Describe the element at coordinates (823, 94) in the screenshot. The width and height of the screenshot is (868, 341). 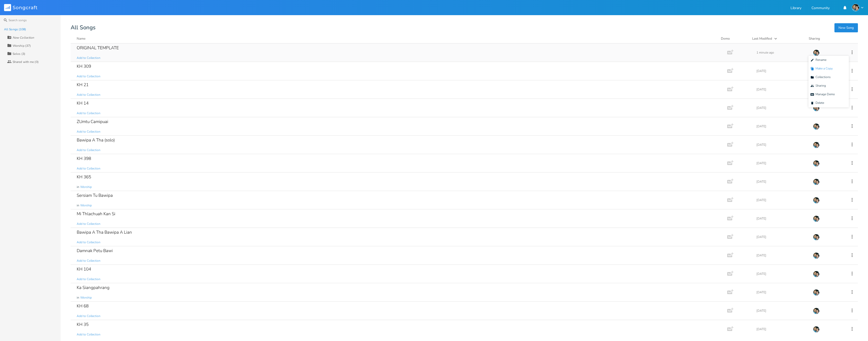
I see `span: Manage Demo` at that location.